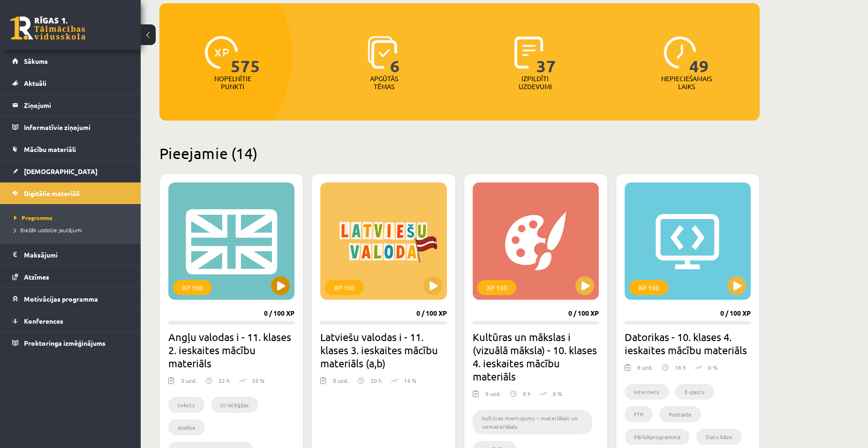  What do you see at coordinates (70, 254) in the screenshot?
I see `a: Maksājumi` at bounding box center [70, 254].